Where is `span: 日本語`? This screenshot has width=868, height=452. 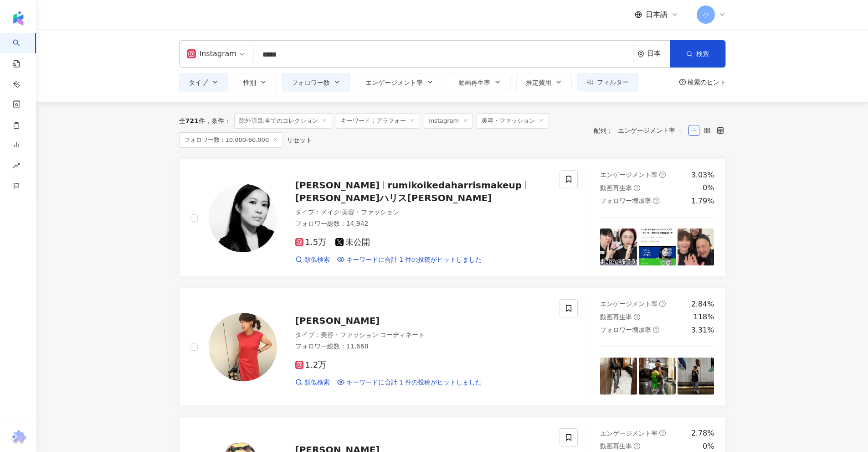
span: 日本語 is located at coordinates (657, 14).